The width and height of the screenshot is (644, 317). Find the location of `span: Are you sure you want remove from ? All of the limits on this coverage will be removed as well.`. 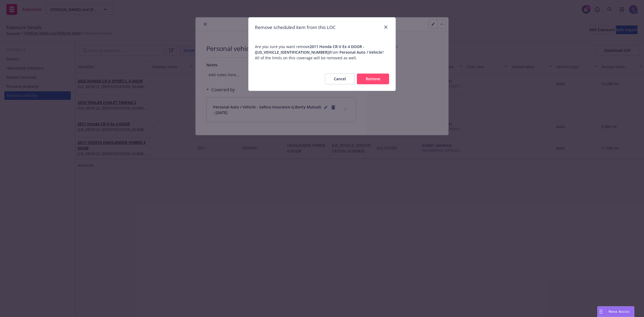

span: Are you sure you want remove from ? All of the limits on this coverage will be removed as well. is located at coordinates (322, 52).